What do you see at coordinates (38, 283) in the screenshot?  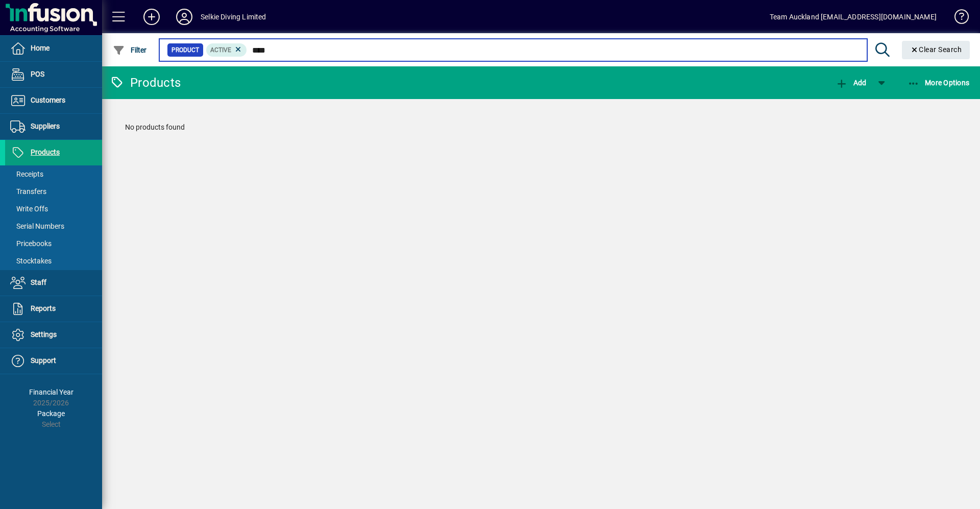 I see `span: Staff` at bounding box center [38, 283].